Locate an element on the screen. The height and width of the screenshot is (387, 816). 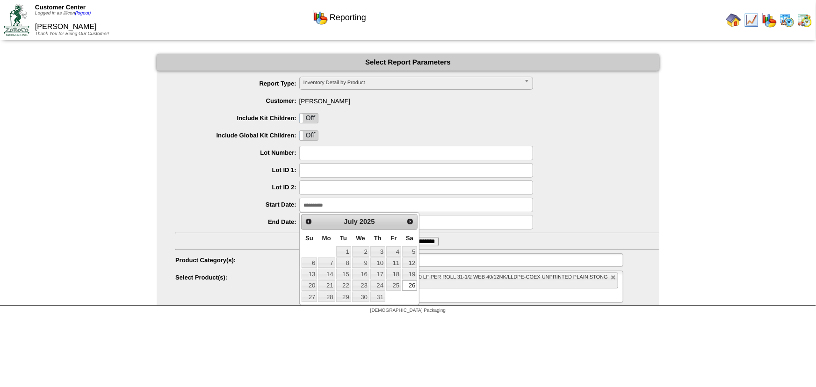
a: 26 is located at coordinates (410, 286).